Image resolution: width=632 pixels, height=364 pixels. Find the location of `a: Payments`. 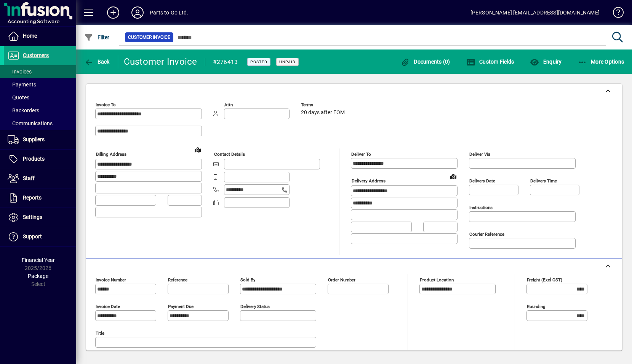

a: Payments is located at coordinates (40, 85).